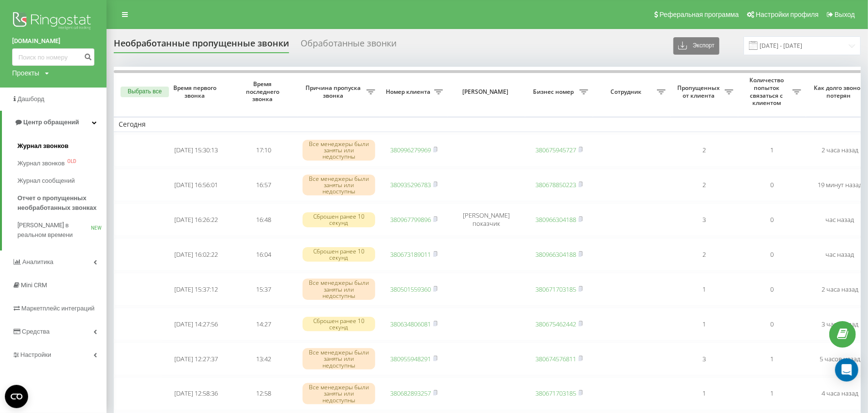 This screenshot has width=868, height=413. What do you see at coordinates (411, 290) in the screenshot?
I see `a: 380501559360` at bounding box center [411, 290].